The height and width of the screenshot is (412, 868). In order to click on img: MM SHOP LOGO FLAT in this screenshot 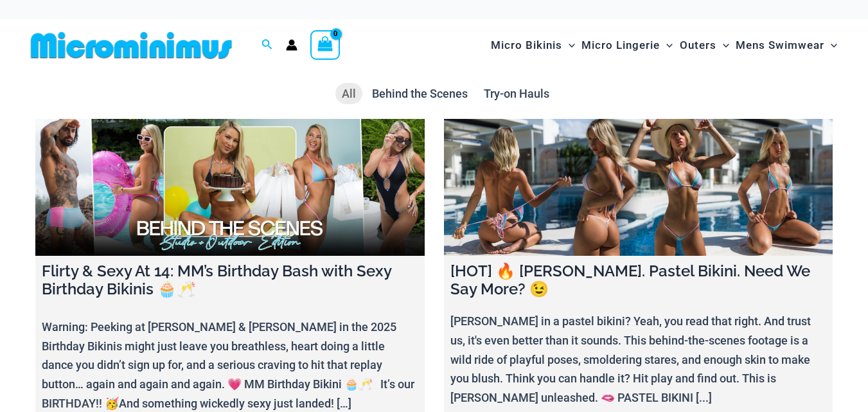, I will do `click(131, 45)`.